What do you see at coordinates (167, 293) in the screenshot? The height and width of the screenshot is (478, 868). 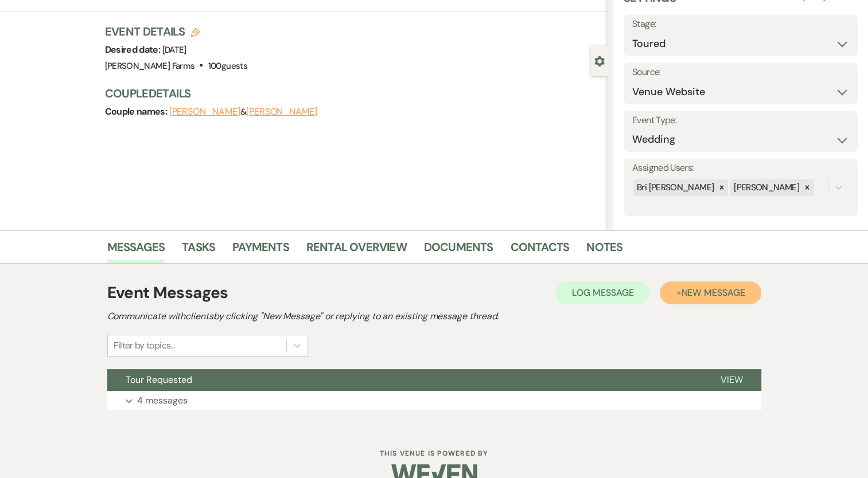 I see `h1: Event Messages` at bounding box center [167, 293].